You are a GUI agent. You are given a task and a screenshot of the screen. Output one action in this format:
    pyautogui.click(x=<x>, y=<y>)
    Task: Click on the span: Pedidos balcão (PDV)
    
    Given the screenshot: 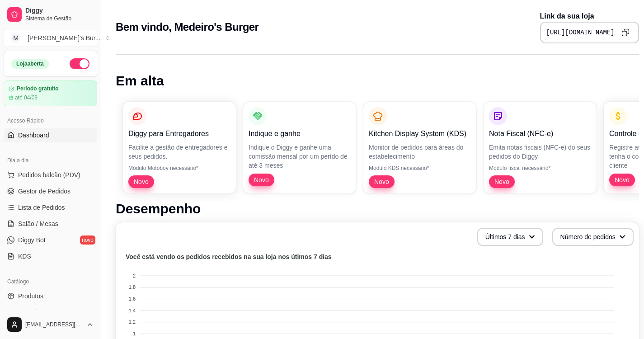 What is the action you would take?
    pyautogui.click(x=49, y=175)
    